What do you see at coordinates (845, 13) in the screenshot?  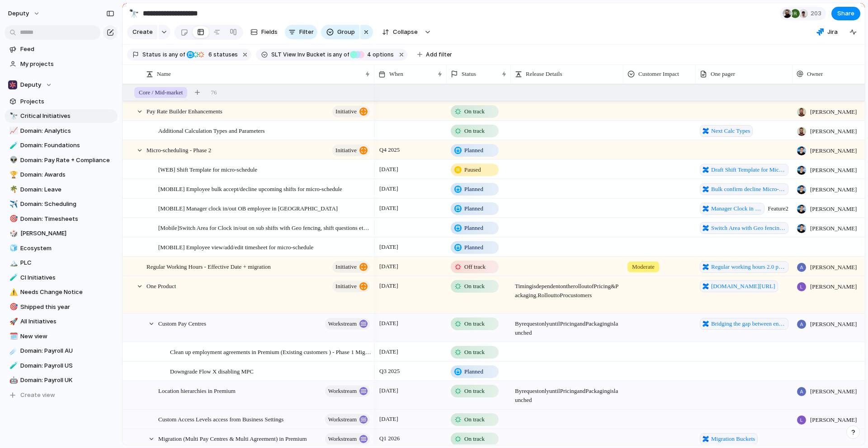 I see `span: Share` at bounding box center [845, 13].